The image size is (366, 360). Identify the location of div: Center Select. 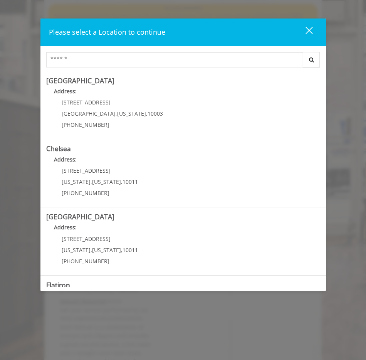
(183, 62).